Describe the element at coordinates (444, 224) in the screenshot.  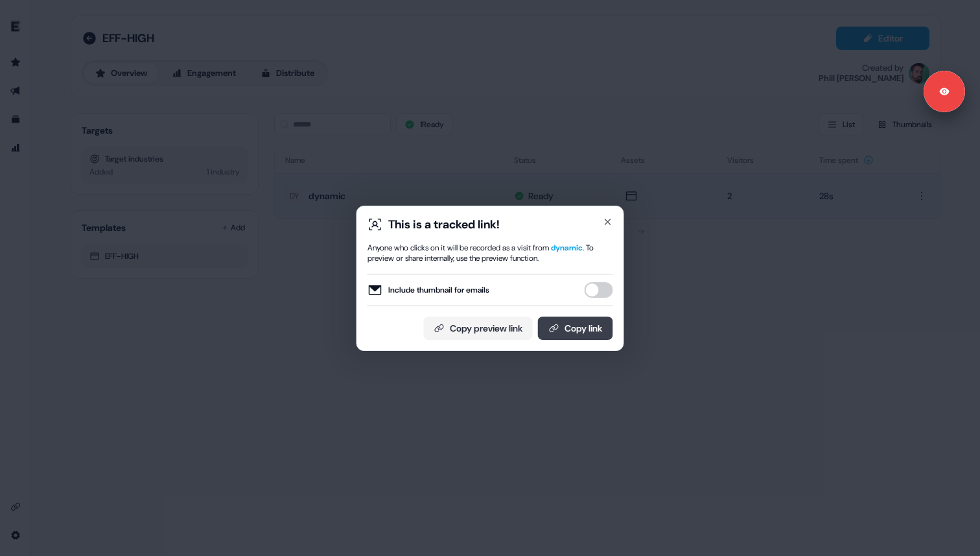
I see `div: This is a tracked link!` at that location.